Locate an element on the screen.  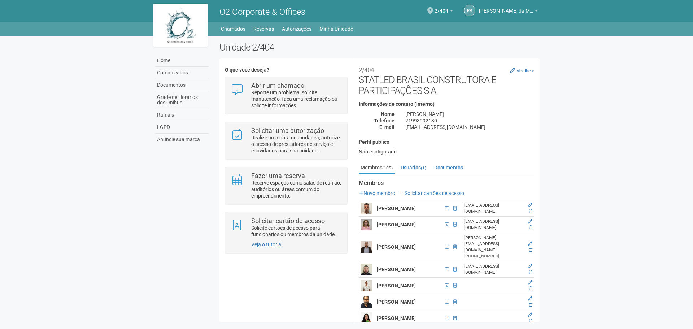
a: Novo membro is located at coordinates (377, 193).